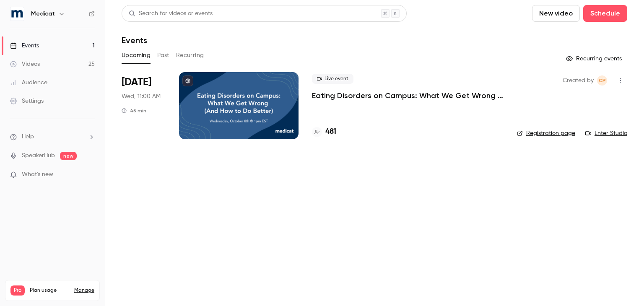  What do you see at coordinates (143, 105) in the screenshot?
I see `div: Oct 8 Wed, 1:00 PM (America/New York)` at bounding box center [143, 105].